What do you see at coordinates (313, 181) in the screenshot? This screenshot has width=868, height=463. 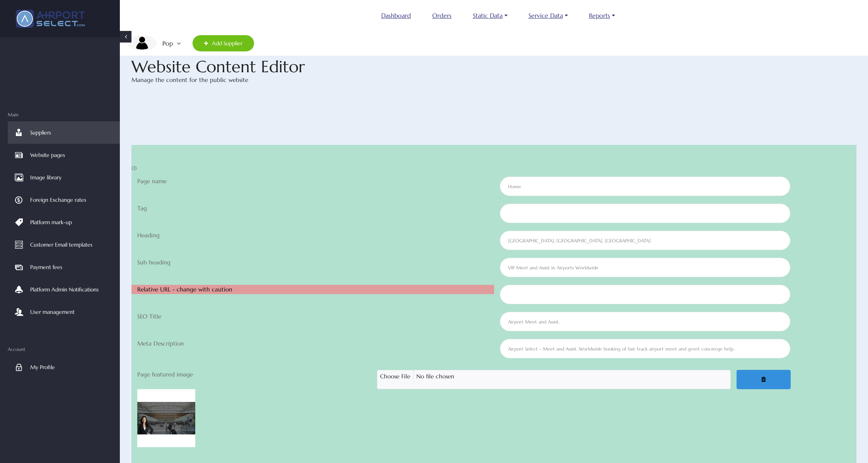 I see `label: Page name` at bounding box center [313, 181].